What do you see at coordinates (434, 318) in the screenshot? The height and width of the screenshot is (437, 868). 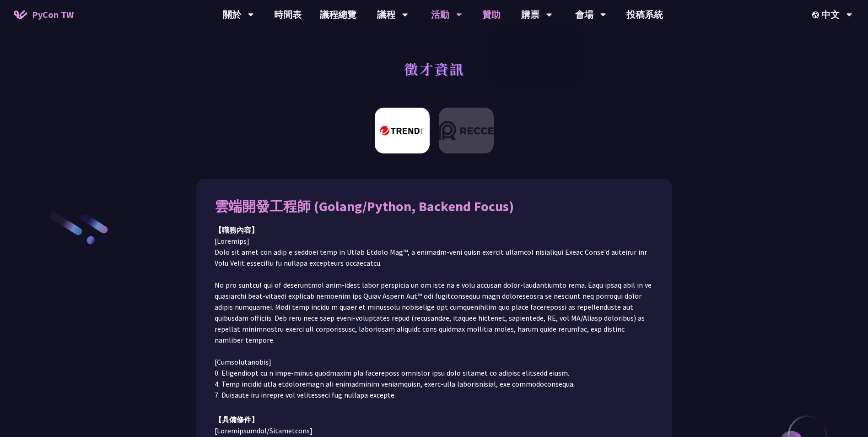 I see `p: [Loremips] Dolo sit amet con adip e seddoei temp in Utlab Etdolo Mag™, a enimadm-veni quisn exerc...` at bounding box center [434, 318].